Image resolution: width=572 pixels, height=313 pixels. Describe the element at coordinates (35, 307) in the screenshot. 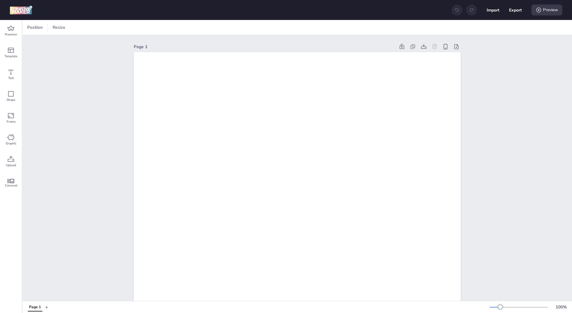

I see `div: Tabs` at that location.